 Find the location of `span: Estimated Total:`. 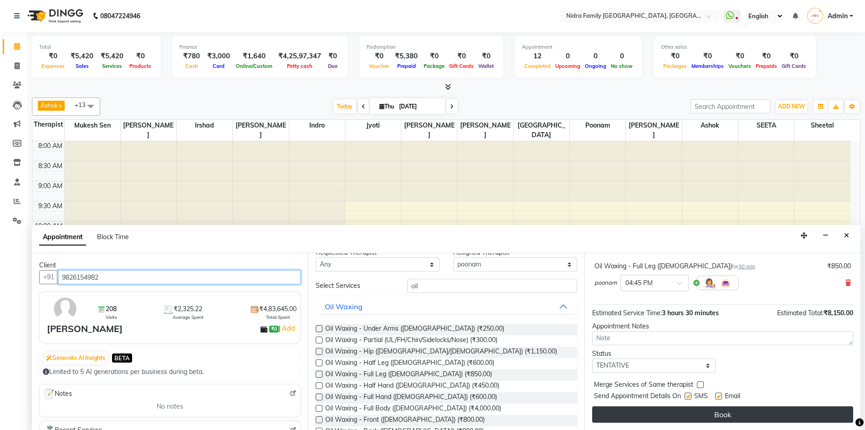

span: Estimated Total: is located at coordinates (800, 313).